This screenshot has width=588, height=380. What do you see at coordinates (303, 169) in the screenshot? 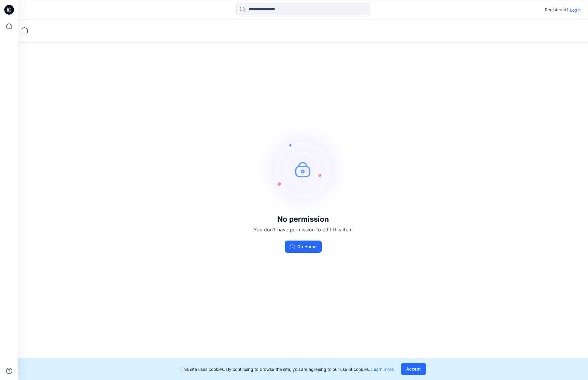
I see `img: no-perm.svg` at bounding box center [303, 169].